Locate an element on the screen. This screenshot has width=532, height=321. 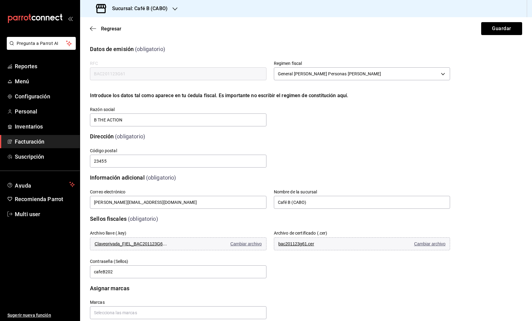
div: Sellos fiscales is located at coordinates (108, 219).